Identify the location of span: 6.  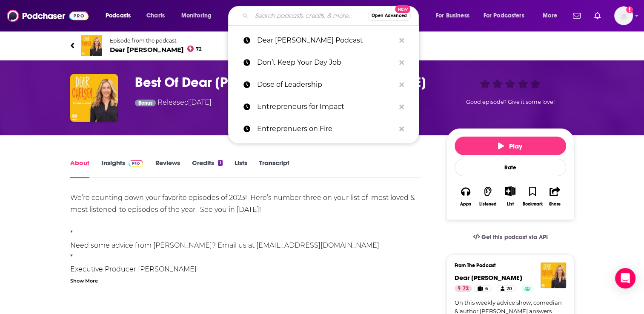
(487, 289).